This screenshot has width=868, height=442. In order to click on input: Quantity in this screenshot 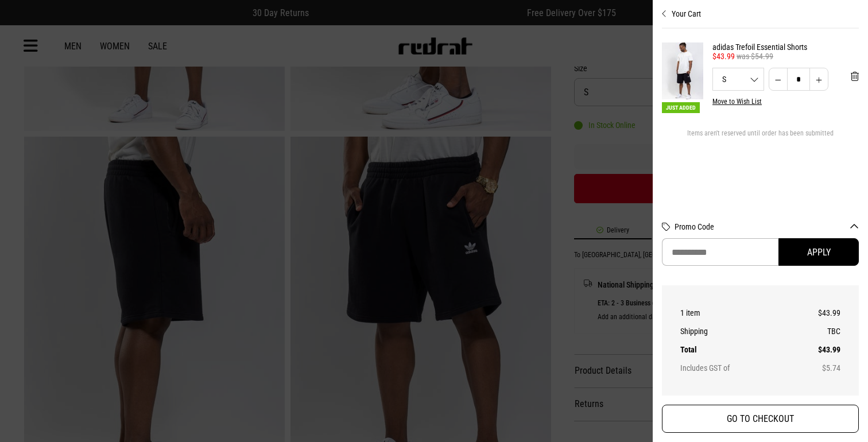, I will do `click(798, 79)`.